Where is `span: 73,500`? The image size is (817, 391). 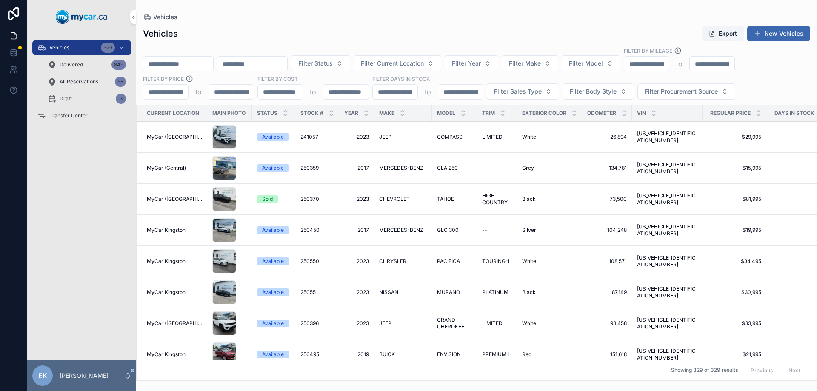
span: 73,500 is located at coordinates (606, 199).